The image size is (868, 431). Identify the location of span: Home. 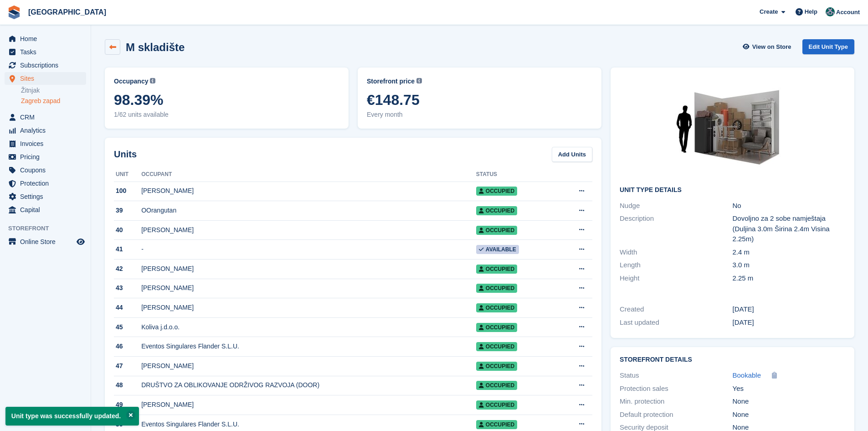
(48, 39).